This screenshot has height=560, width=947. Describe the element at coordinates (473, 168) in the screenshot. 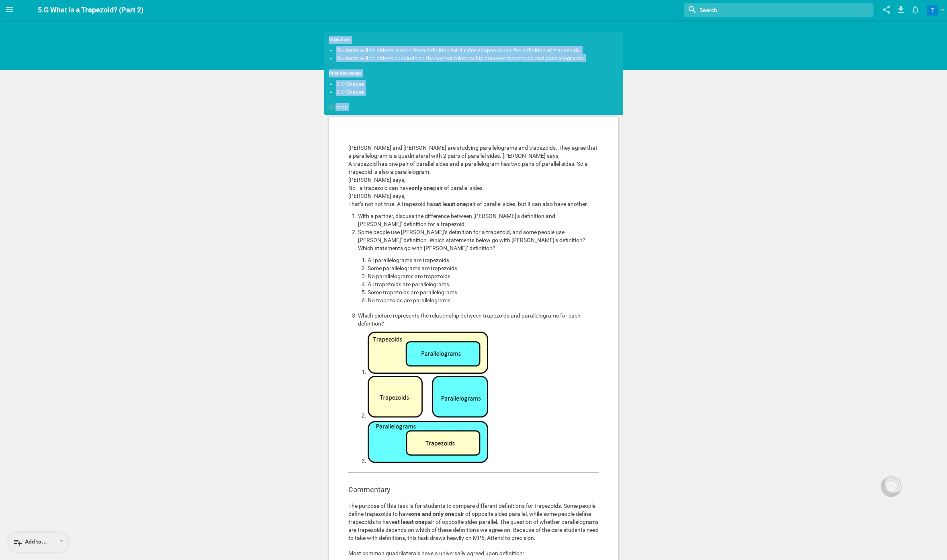

I see `blockquote: A trapezoid has one pair of parallel sides and a parallelogram has two pairs of parallel sides. S...` at that location.